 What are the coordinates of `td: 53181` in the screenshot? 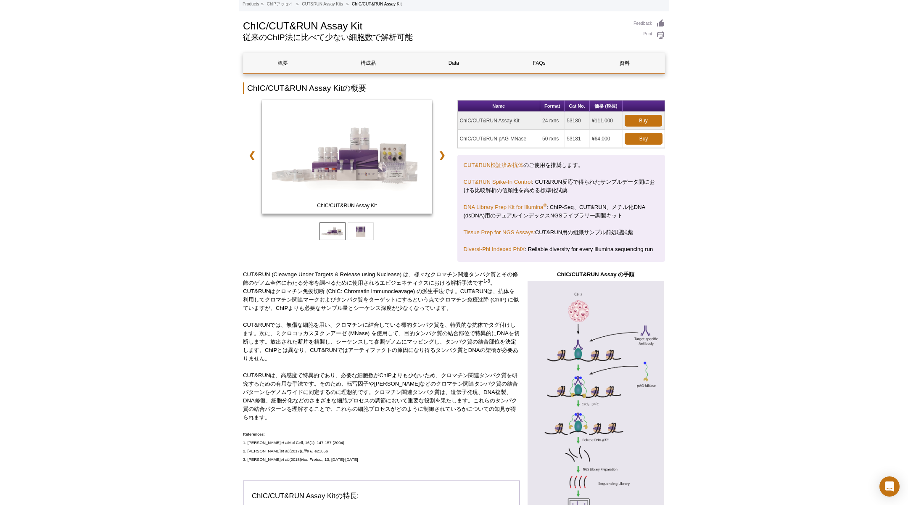 It's located at (577, 139).